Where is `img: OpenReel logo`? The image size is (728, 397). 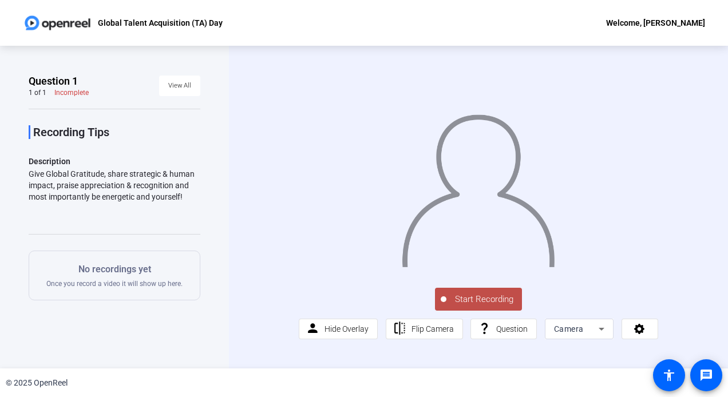
img: OpenReel logo is located at coordinates (57, 23).